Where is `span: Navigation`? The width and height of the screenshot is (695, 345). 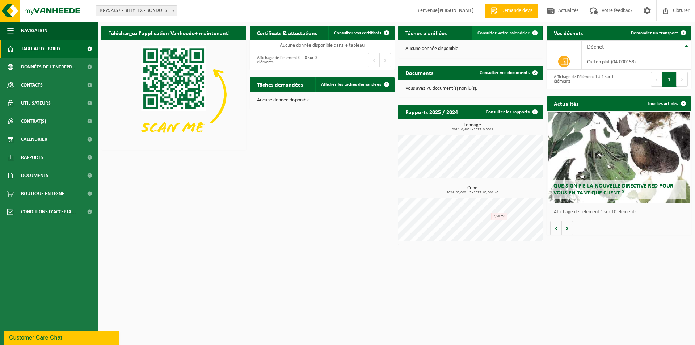
span: Navigation is located at coordinates (34, 31).